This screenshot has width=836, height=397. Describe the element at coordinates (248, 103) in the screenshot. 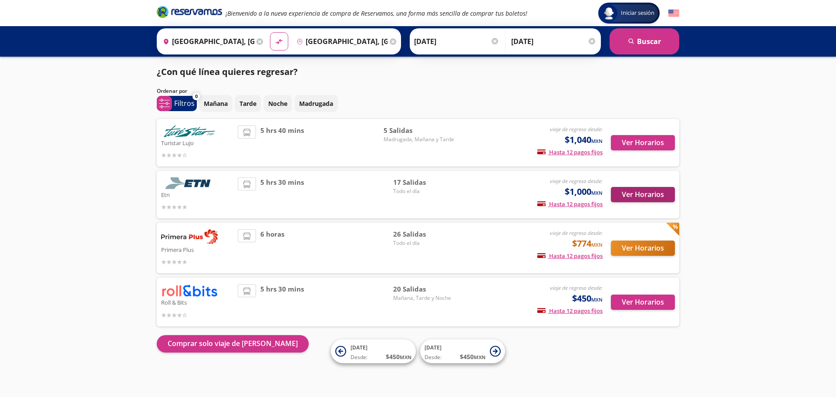

I see `button: Tarde` at that location.